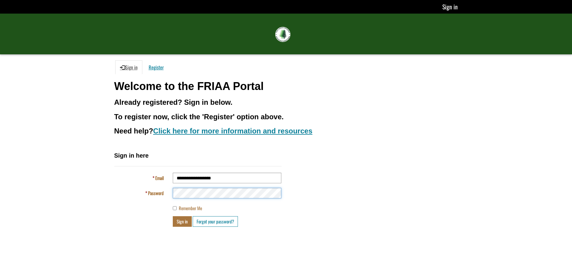  I want to click on input: Remember Me, so click(175, 208).